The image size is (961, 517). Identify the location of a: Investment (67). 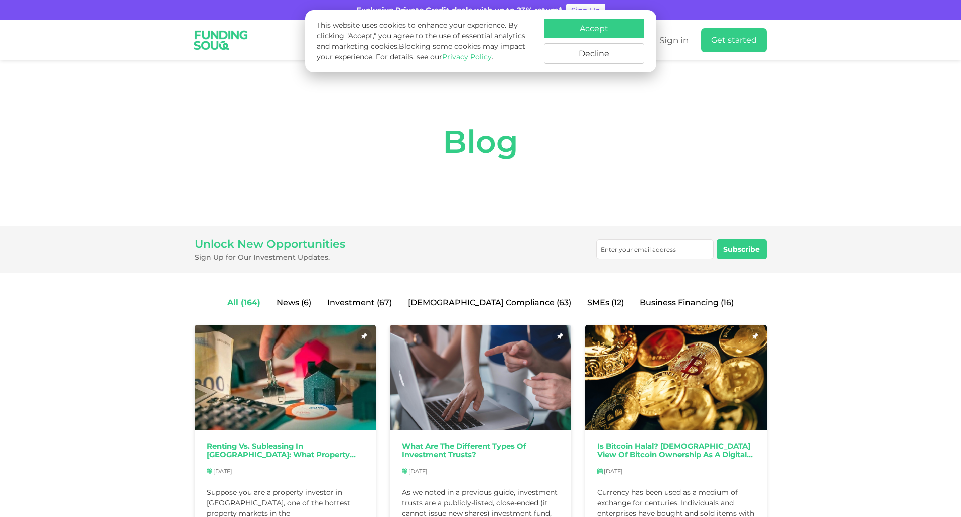
(359, 303).